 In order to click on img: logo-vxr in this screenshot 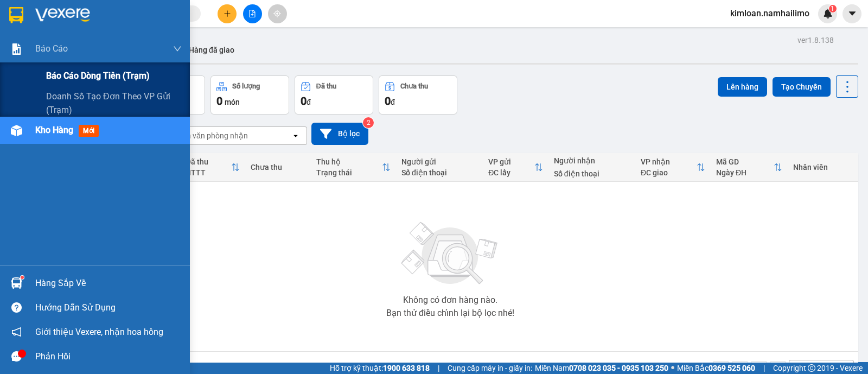, I will do `click(16, 15)`.